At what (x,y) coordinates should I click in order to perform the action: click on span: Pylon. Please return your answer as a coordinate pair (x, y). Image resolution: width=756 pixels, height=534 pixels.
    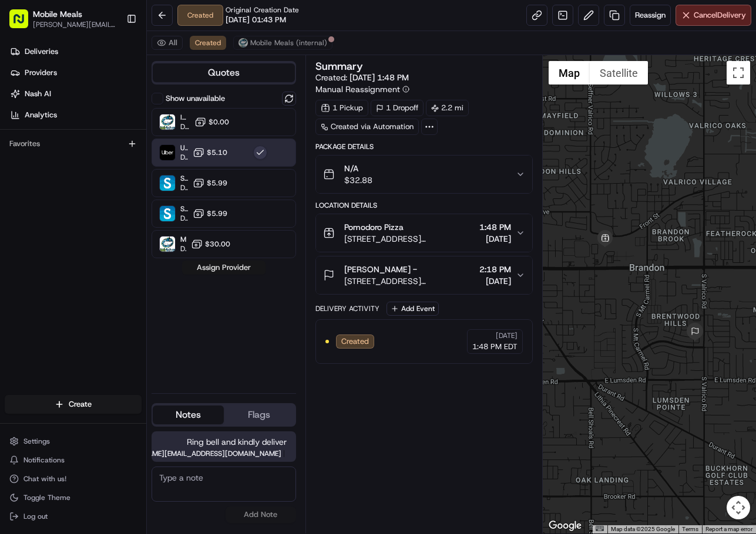
    Looking at the image, I should click on (129, 203).